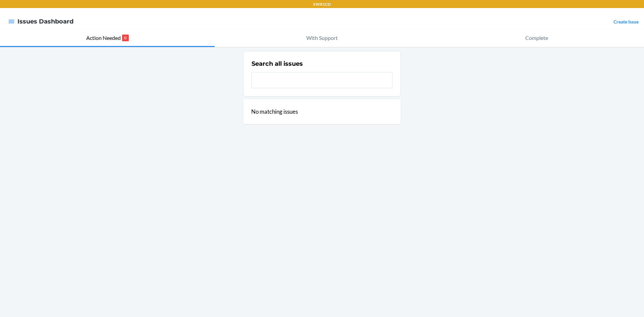 Image resolution: width=644 pixels, height=317 pixels. I want to click on button: With Support, so click(322, 38).